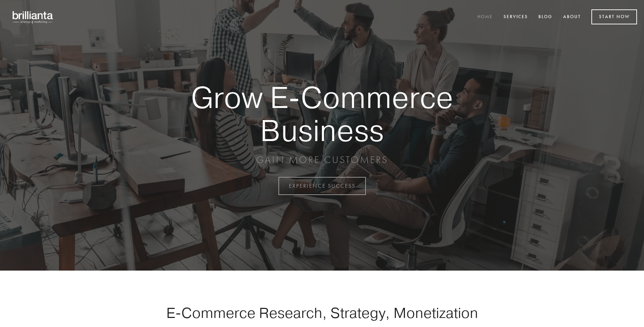  What do you see at coordinates (572, 17) in the screenshot?
I see `a: About` at bounding box center [572, 17].